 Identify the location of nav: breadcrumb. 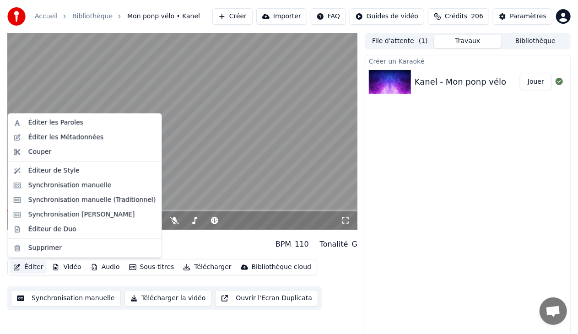
(117, 16).